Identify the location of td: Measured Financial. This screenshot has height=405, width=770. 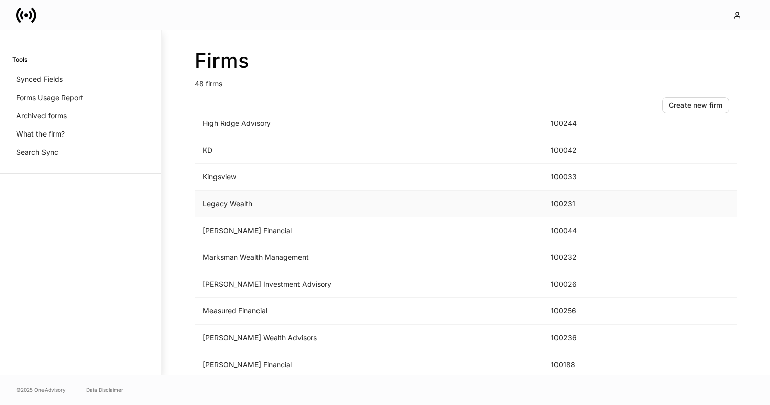
(369, 311).